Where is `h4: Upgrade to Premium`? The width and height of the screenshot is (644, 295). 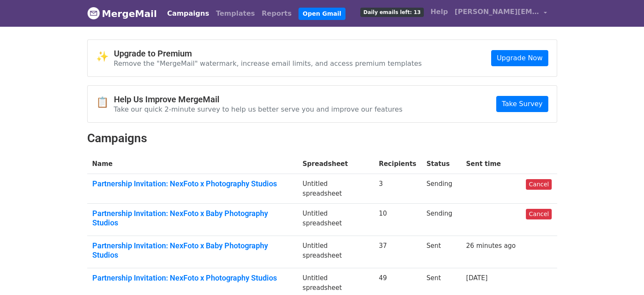 h4: Upgrade to Premium is located at coordinates (268, 53).